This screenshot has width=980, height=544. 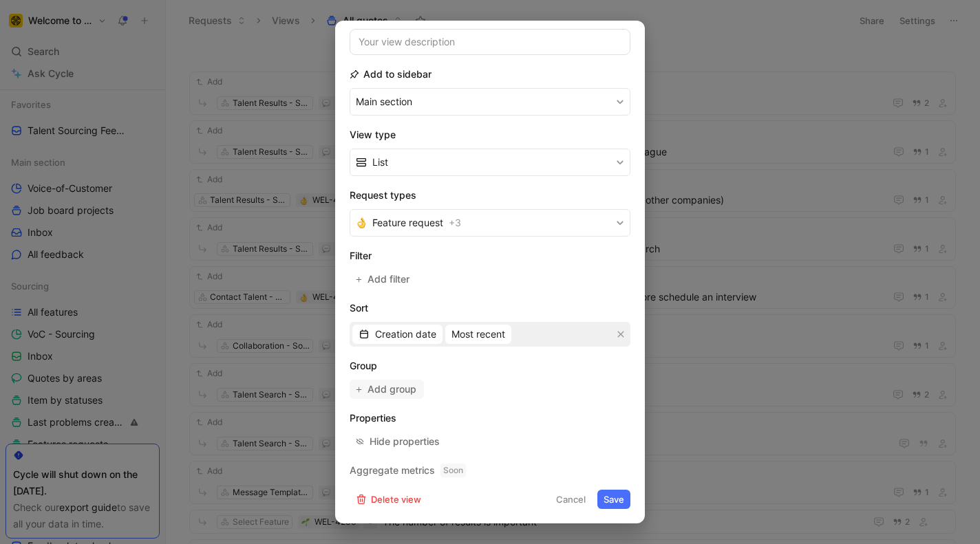 What do you see at coordinates (490, 162) in the screenshot?
I see `button: List` at bounding box center [490, 162].